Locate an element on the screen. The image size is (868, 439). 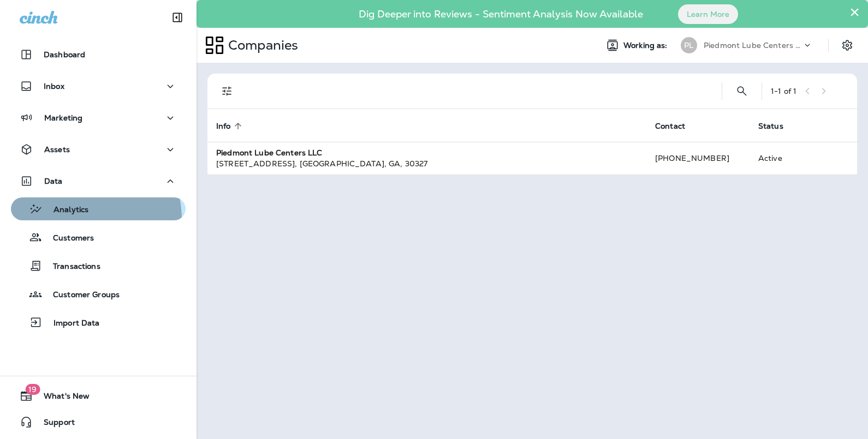
p: Import Data is located at coordinates (71, 324).